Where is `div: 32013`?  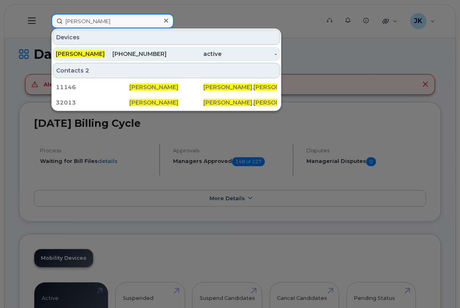
div: 32013 is located at coordinates (93, 102).